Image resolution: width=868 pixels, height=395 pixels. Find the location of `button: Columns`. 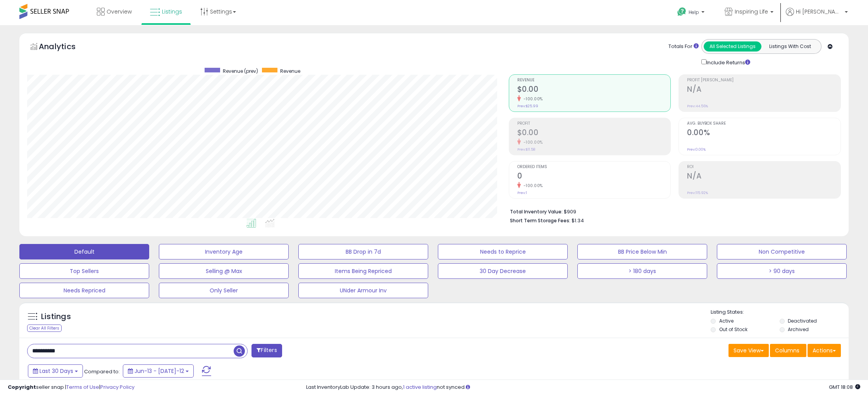

button: Columns is located at coordinates (788, 351).